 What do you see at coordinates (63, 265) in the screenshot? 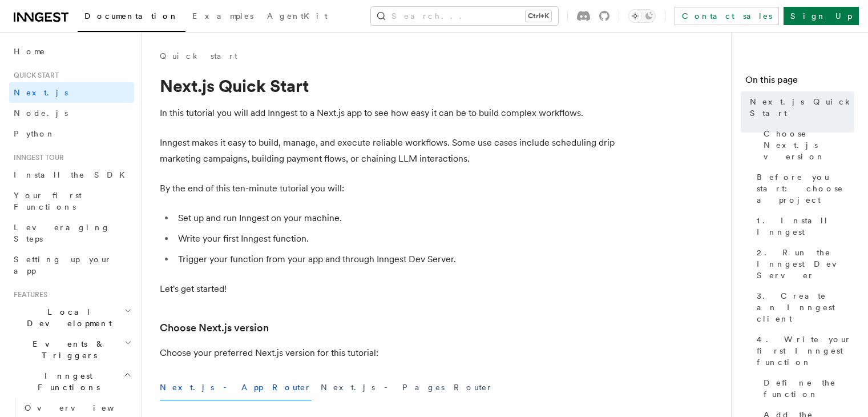
I see `span: Setting up your app` at bounding box center [63, 265].